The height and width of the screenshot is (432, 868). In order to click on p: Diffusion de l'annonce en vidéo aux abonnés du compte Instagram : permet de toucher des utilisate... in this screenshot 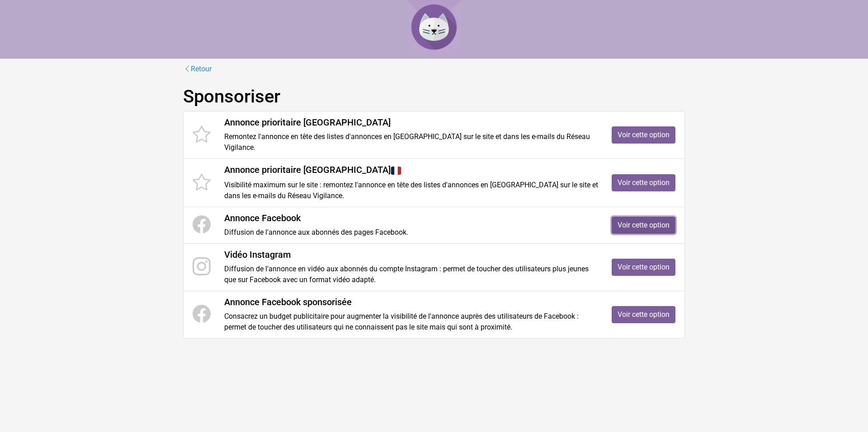, I will do `click(411, 274)`.